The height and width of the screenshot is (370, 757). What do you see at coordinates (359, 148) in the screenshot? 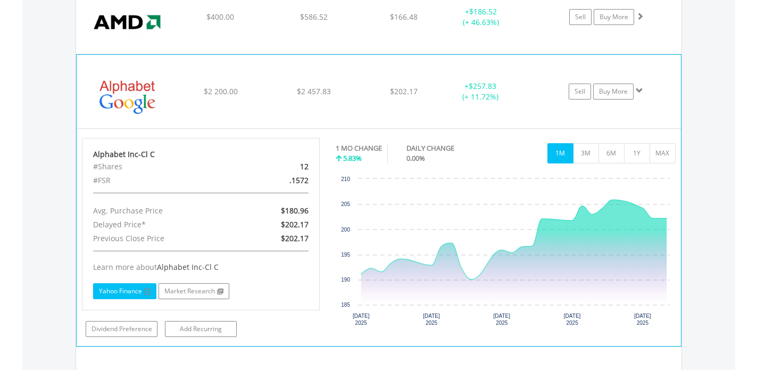
I see `div: 1 MO CHANGE` at bounding box center [359, 148].